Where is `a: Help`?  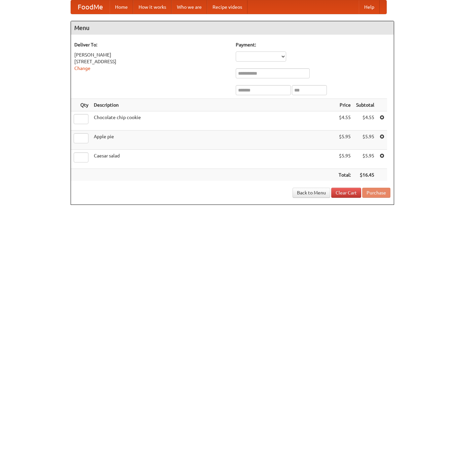
a: Help is located at coordinates (369, 7).